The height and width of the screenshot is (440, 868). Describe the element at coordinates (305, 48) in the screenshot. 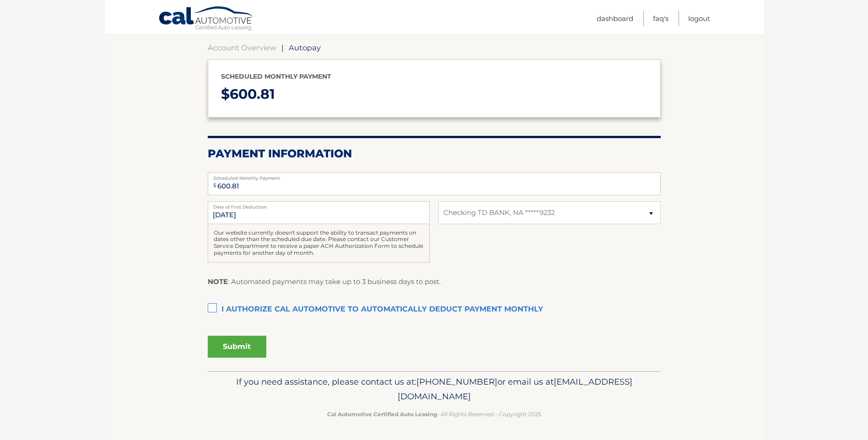

I see `span: Autopay` at that location.